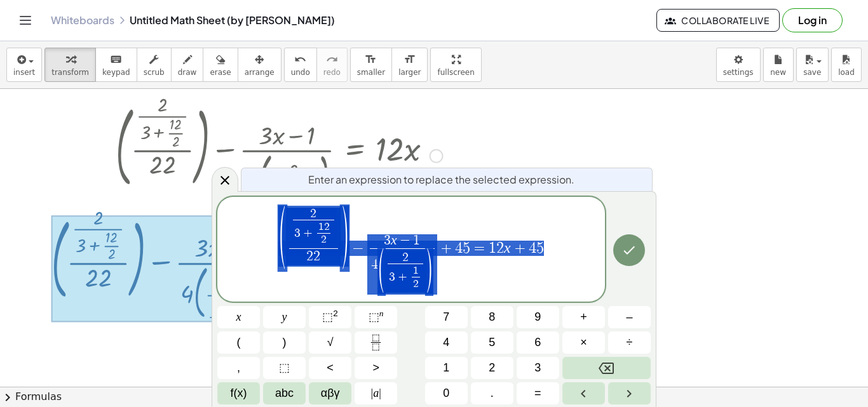 The height and width of the screenshot is (407, 868). Describe the element at coordinates (284, 368) in the screenshot. I see `button: Placeholder` at that location.